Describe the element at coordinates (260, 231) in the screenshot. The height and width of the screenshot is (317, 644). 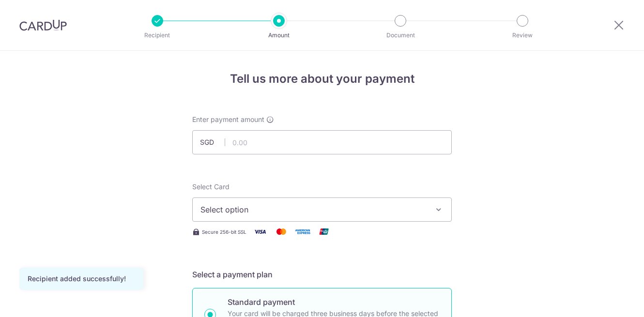
I see `img: Visa` at that location.